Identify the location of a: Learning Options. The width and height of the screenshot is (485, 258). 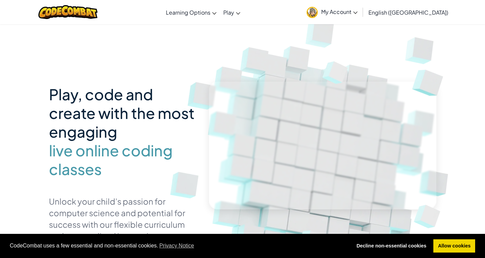
(191, 12).